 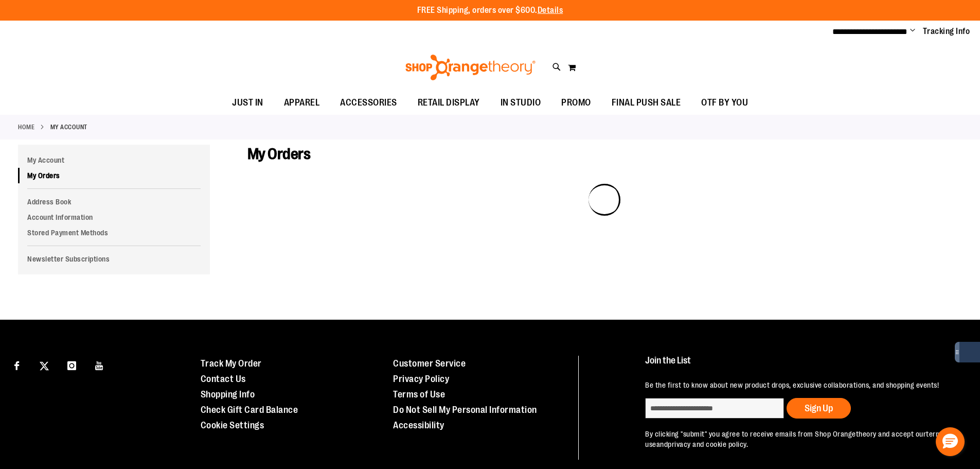 What do you see at coordinates (419, 394) in the screenshot?
I see `a: Terms of Use` at bounding box center [419, 394].